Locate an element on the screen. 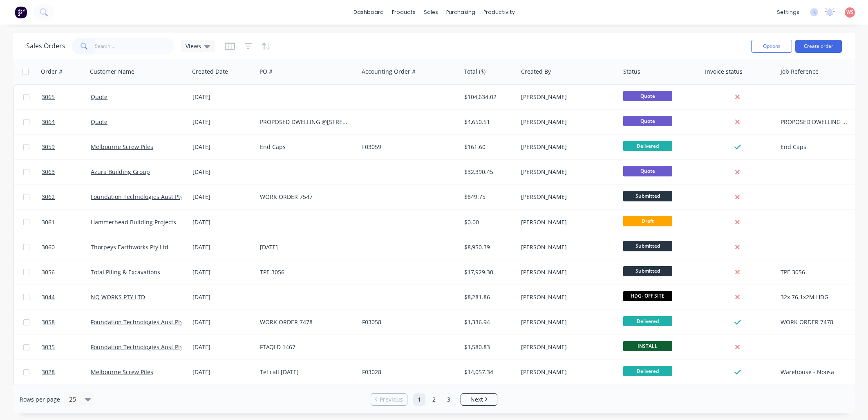 Image resolution: width=868 pixels, height=420 pixels. a: 3058 is located at coordinates (66, 322).